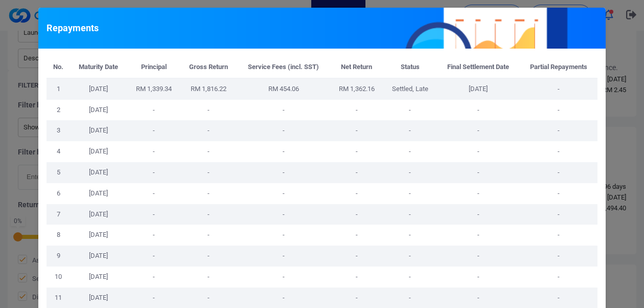 This screenshot has height=308, width=644. Describe the element at coordinates (58, 130) in the screenshot. I see `td: 3` at that location.